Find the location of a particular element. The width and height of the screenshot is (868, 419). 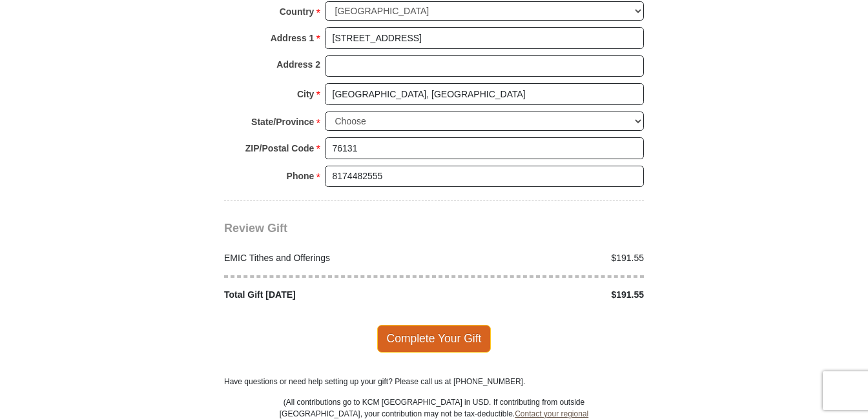

strong: Address 1 is located at coordinates (293, 38).